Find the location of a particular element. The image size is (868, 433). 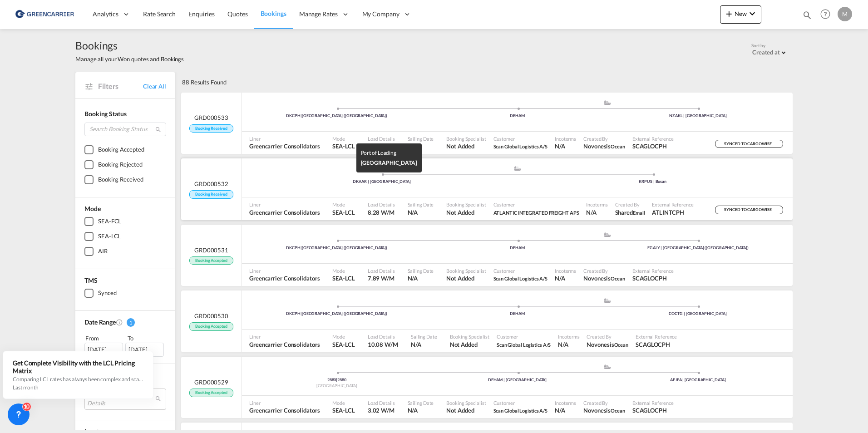

div: icon-magnify is located at coordinates (808, 17).